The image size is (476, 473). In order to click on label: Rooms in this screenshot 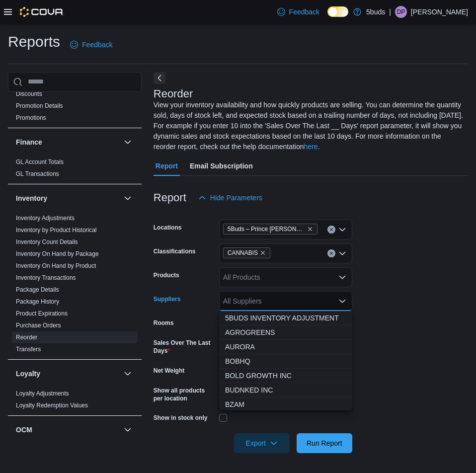, I will do `click(163, 323)`.